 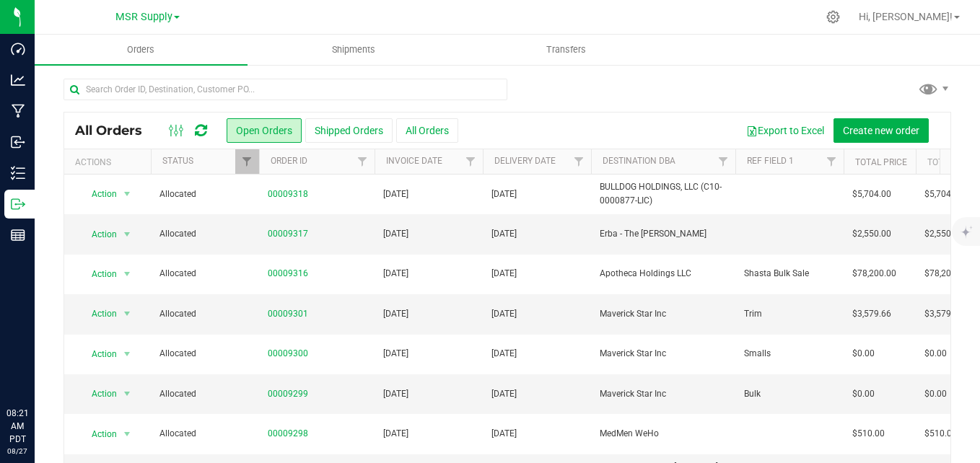 What do you see at coordinates (18, 142) in the screenshot?
I see `inline-svg: Inbound` at bounding box center [18, 142].